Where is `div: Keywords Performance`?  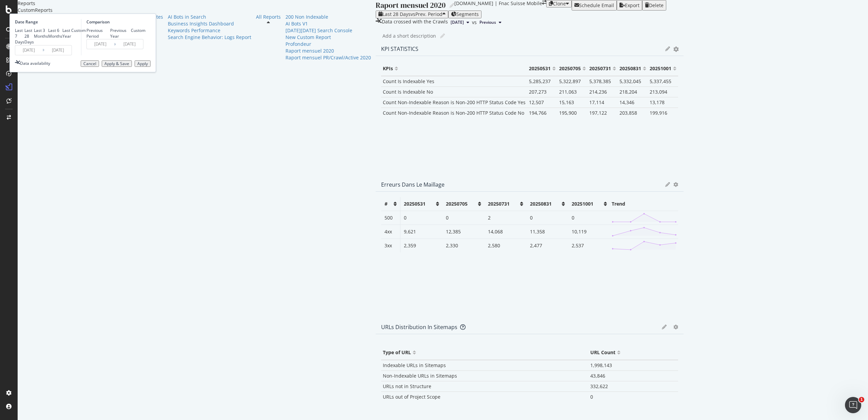
div: Keywords Performance is located at coordinates (209, 30).